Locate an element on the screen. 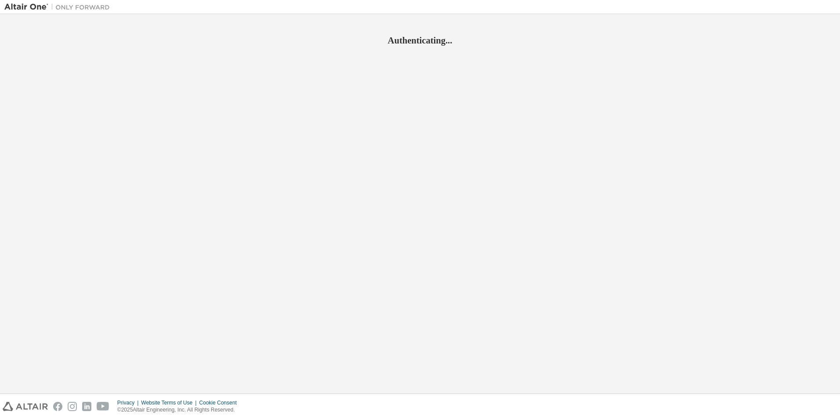  h2: Authenticating... is located at coordinates (420, 40).